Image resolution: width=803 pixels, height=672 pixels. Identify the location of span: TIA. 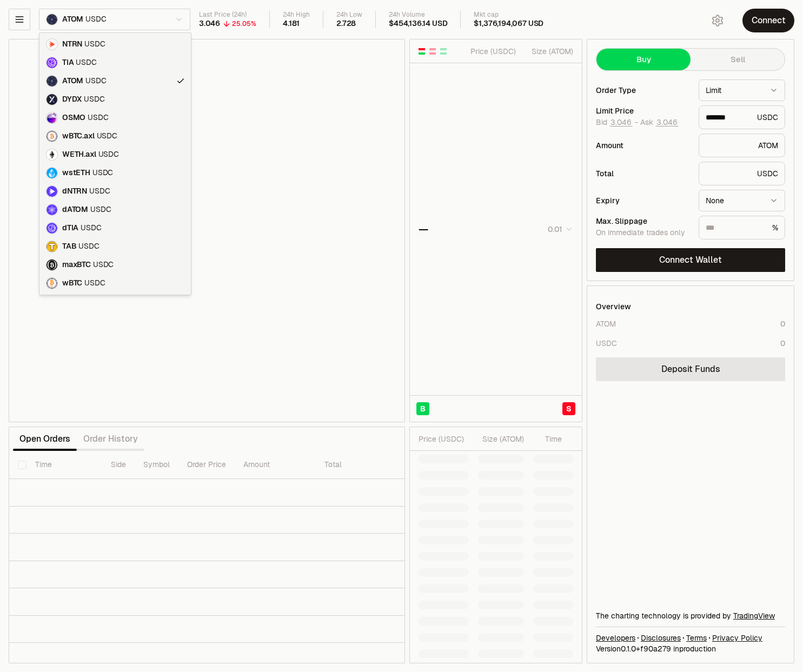
(68, 63).